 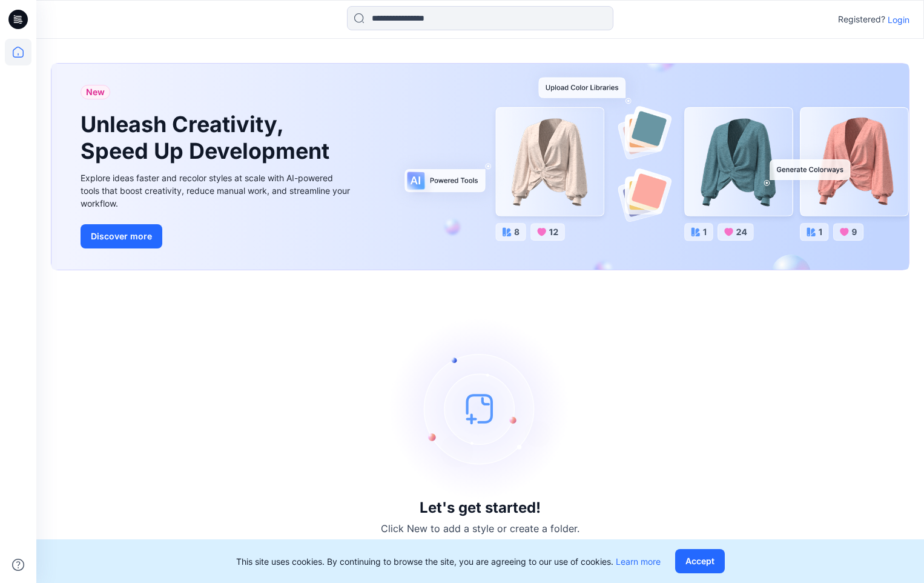 I want to click on p: Login, so click(x=898, y=20).